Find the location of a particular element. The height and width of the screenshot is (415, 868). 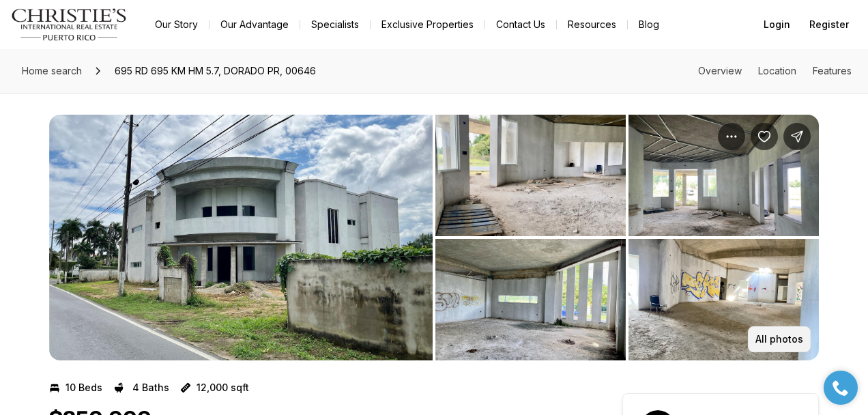

a: Skip to: Overview is located at coordinates (720, 70).